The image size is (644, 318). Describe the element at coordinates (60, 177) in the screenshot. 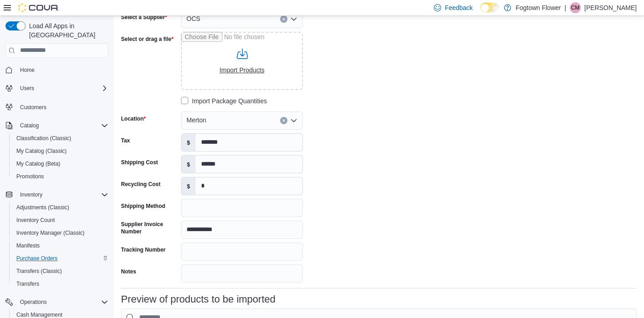

I see `button: Promotions` at that location.